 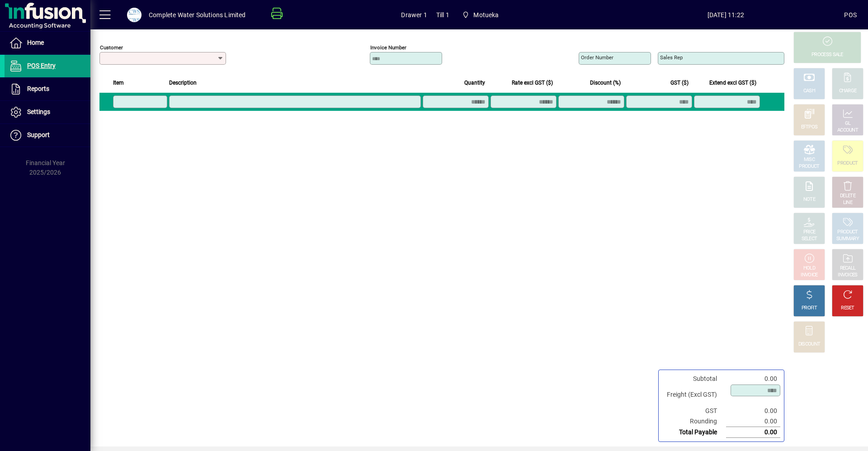 What do you see at coordinates (38, 89) in the screenshot?
I see `span: Reports` at bounding box center [38, 89].